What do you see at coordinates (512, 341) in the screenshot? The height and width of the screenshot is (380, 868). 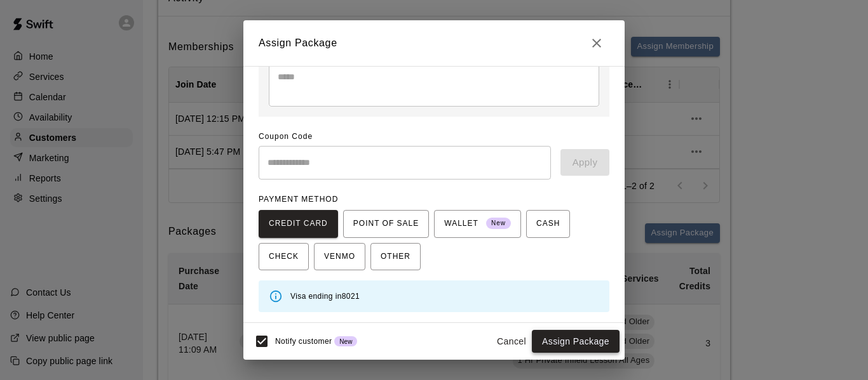 I see `button: Cancel` at bounding box center [512, 341].